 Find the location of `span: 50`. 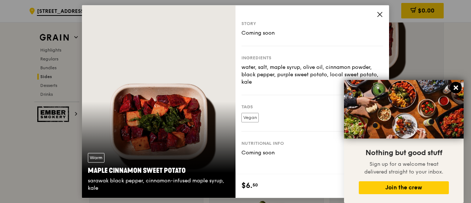

span: 50 is located at coordinates (255, 185).